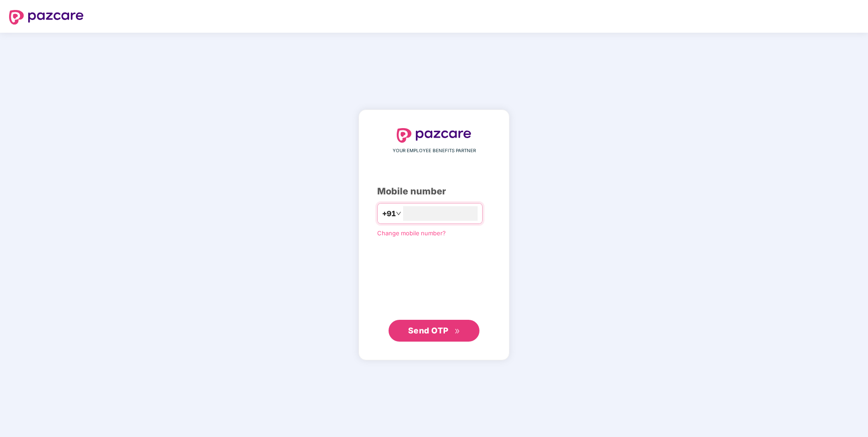  What do you see at coordinates (411, 233) in the screenshot?
I see `span: Change mobile number?` at bounding box center [411, 233].